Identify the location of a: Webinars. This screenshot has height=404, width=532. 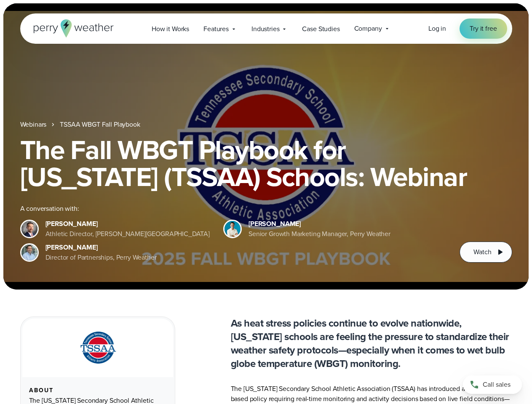
(33, 125).